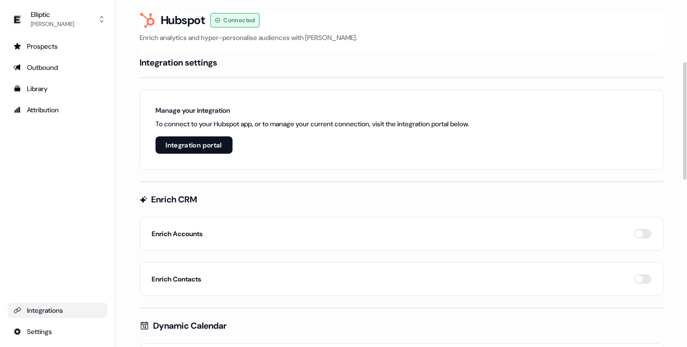 Image resolution: width=687 pixels, height=347 pixels. I want to click on a: Go to templates, so click(57, 89).